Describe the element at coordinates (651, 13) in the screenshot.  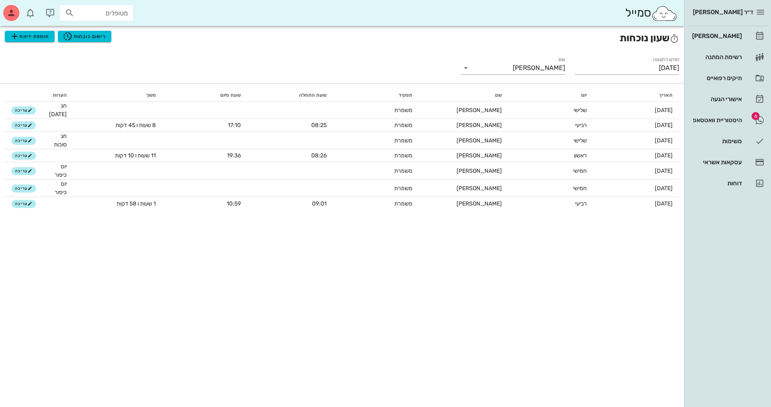
I see `div: סמייל` at that location.